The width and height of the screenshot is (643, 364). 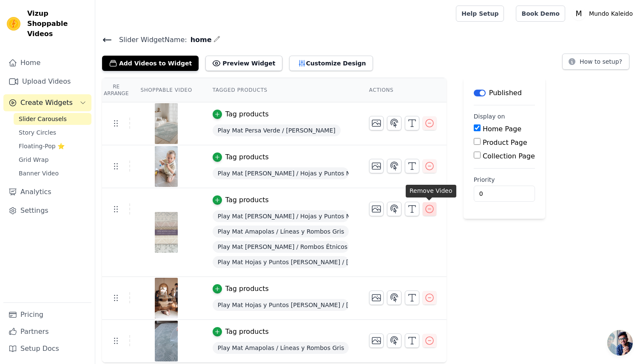 I want to click on a: Settings, so click(x=47, y=211).